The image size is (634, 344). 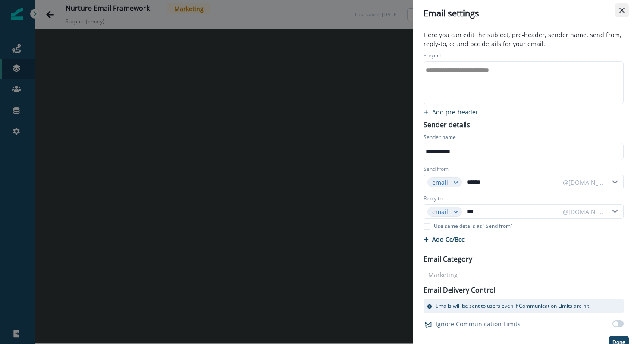 What do you see at coordinates (524, 13) in the screenshot?
I see `div: Email settings` at bounding box center [524, 13].